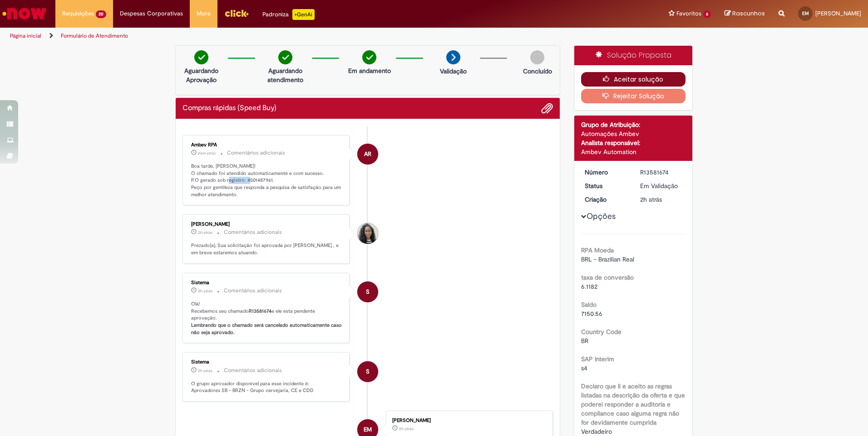 This screenshot has height=436, width=868. Describe the element at coordinates (633, 404) in the screenshot. I see `b: Declaro que li e aceito as regras listadas na descrição da oferta e que poderei responder a audit...` at that location.